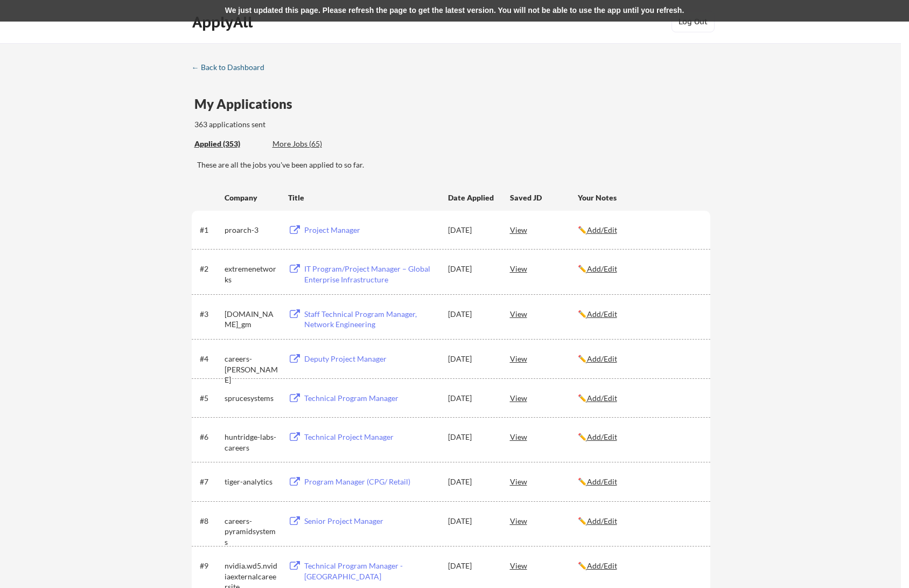  Describe the element at coordinates (210, 437) in the screenshot. I see `div: #6` at that location.